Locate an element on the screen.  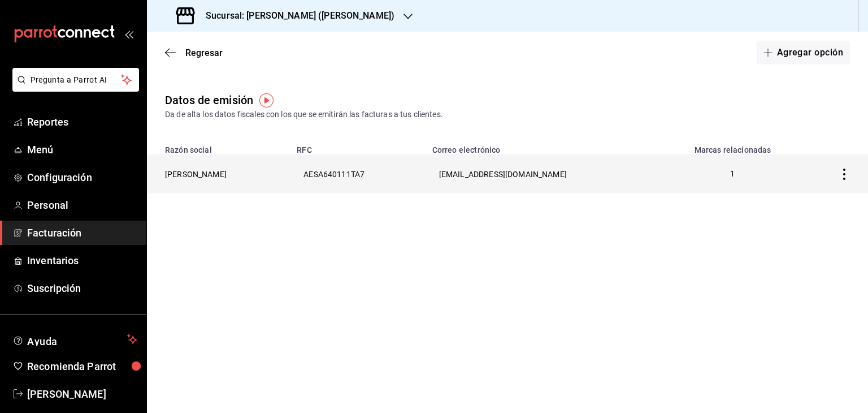
th: Correo electrónico is located at coordinates (544, 146).